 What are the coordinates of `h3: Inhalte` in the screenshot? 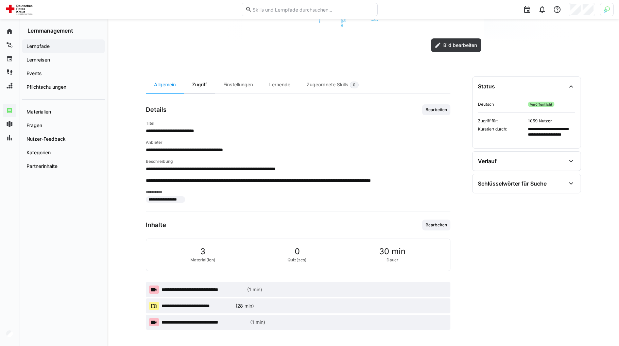 It's located at (156, 225).